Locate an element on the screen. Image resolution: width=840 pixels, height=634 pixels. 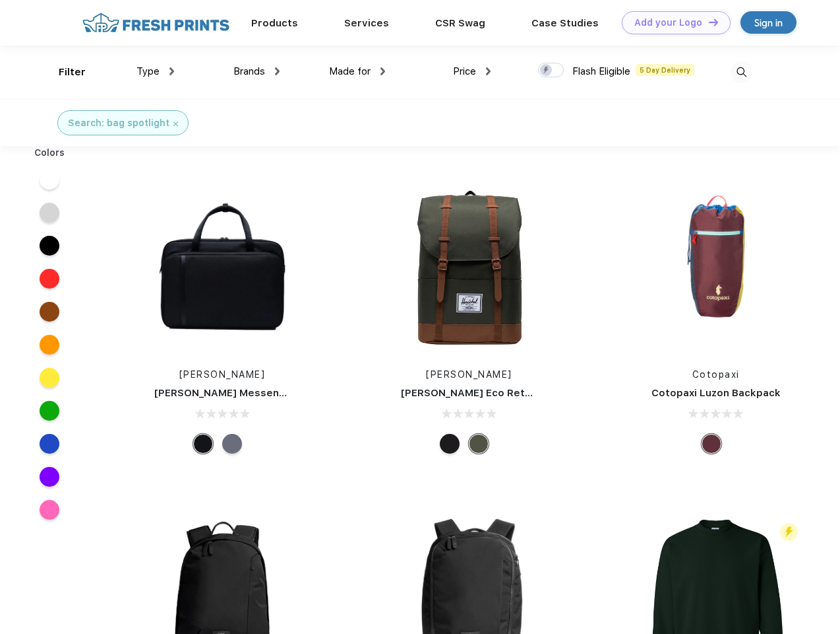
img: filter_cancel.svg is located at coordinates (175, 123).